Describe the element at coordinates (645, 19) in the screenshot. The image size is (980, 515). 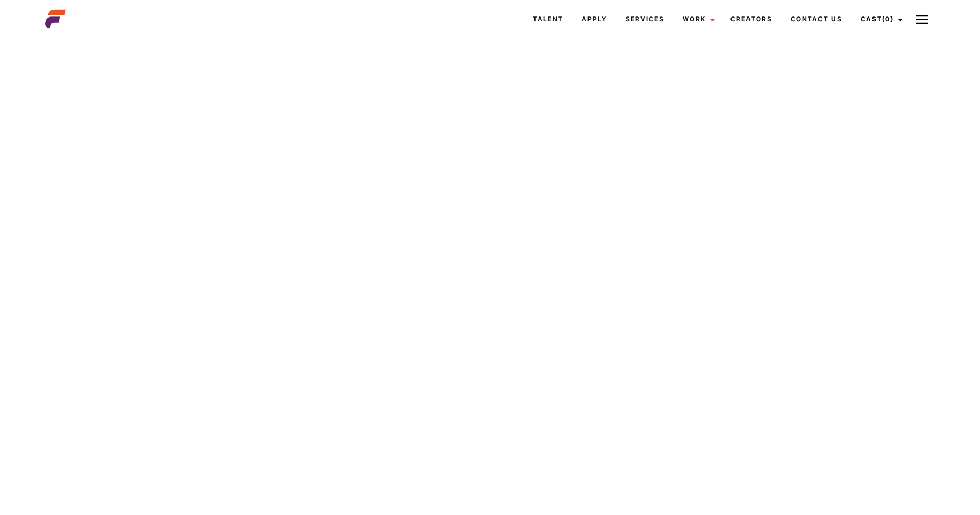
I see `a: Services` at that location.